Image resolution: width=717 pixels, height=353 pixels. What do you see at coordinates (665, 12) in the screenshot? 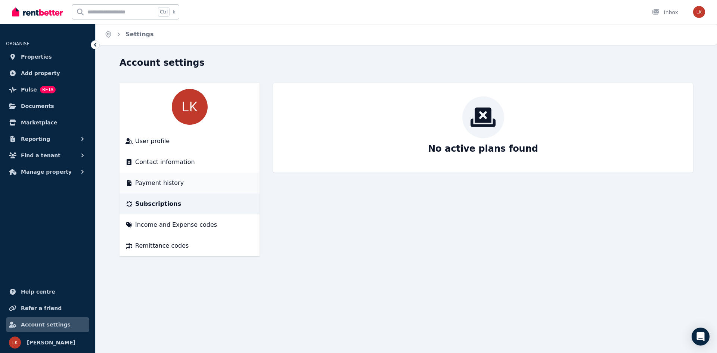
I see `div: Inbox` at bounding box center [665, 12].